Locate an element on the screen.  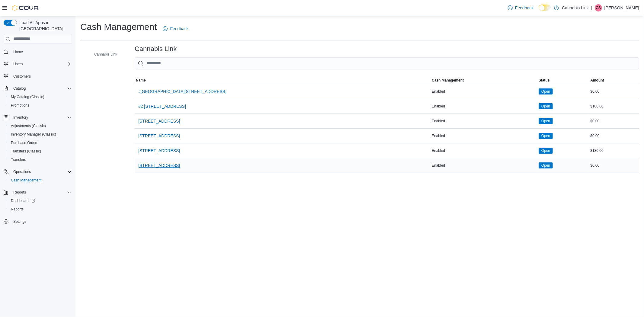
button: Home is located at coordinates (37, 51).